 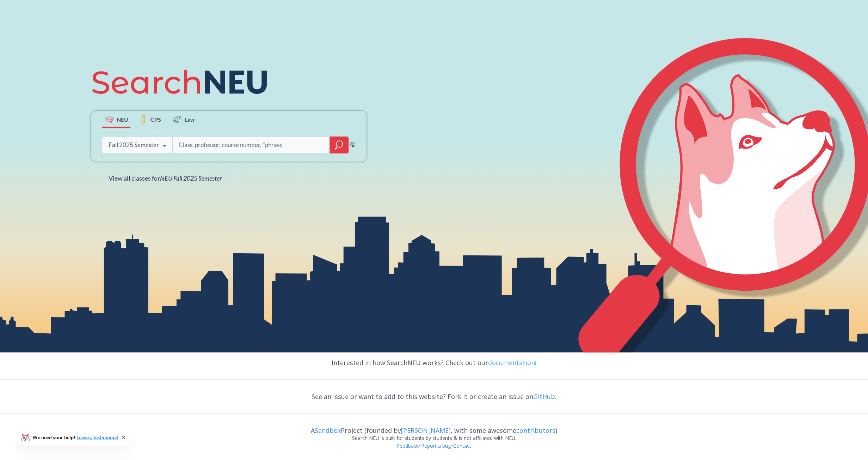 I want to click on svg: magnifying glass, so click(x=339, y=145).